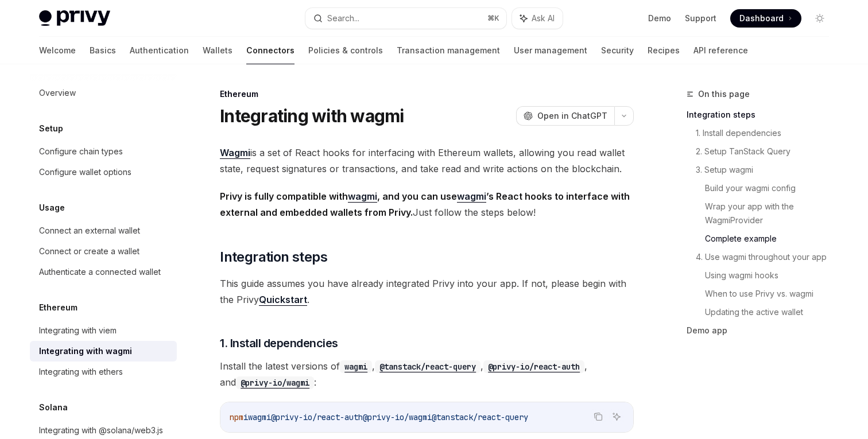 This screenshot has width=868, height=439. I want to click on span: npm, so click(236, 418).